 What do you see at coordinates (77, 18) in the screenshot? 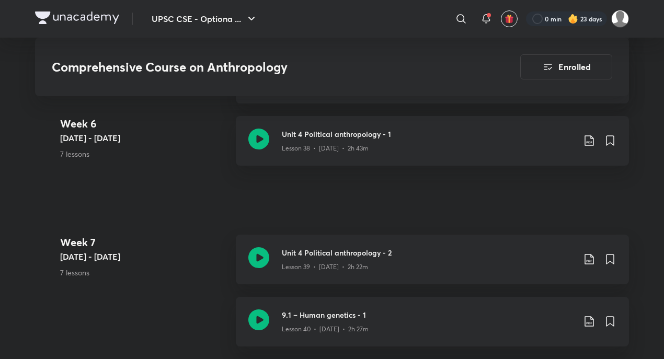
I see `img: Company Logo` at bounding box center [77, 18].